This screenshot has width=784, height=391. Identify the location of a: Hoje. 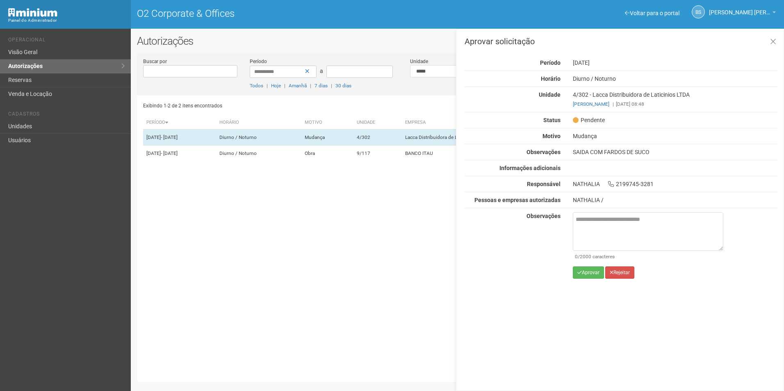
(276, 86).